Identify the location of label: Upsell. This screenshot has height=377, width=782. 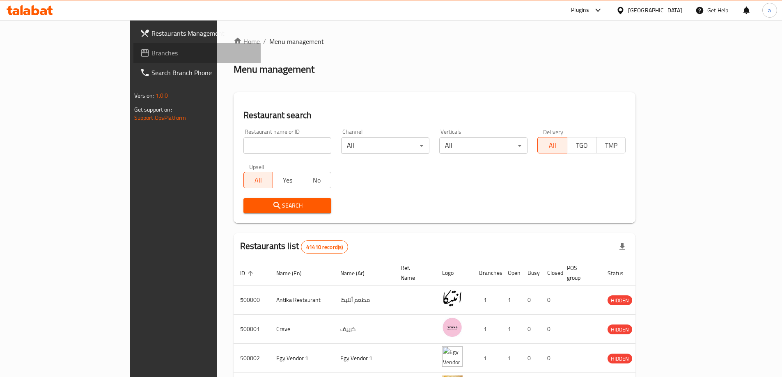
(257, 167).